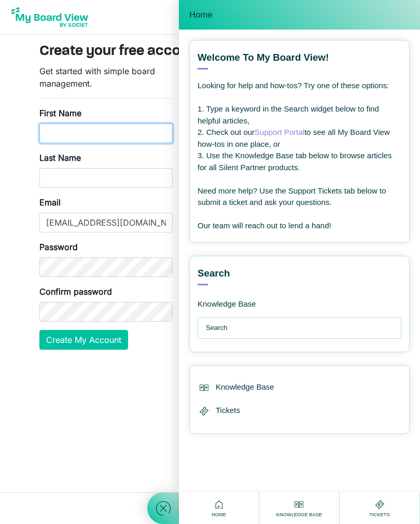 This screenshot has width=420, height=524. Describe the element at coordinates (300, 86) in the screenshot. I see `div: Looking for help and how-tos? Try one of these options:` at that location.